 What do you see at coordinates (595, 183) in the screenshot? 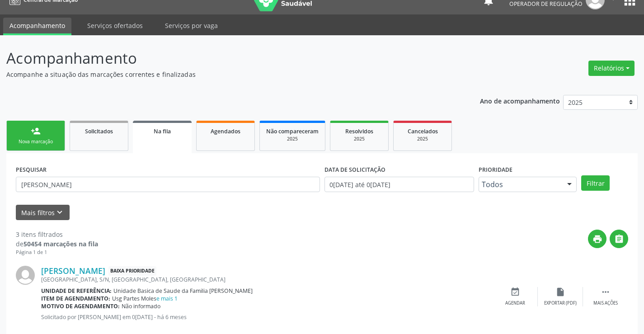
I see `button: Filtrar` at bounding box center [595, 183].